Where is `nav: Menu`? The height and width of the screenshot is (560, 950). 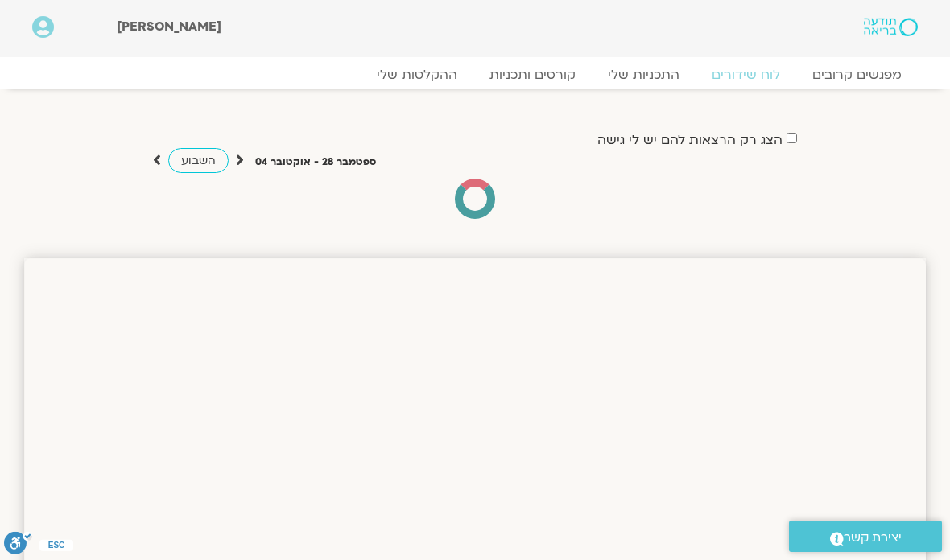 nav: Menu is located at coordinates (475, 75).